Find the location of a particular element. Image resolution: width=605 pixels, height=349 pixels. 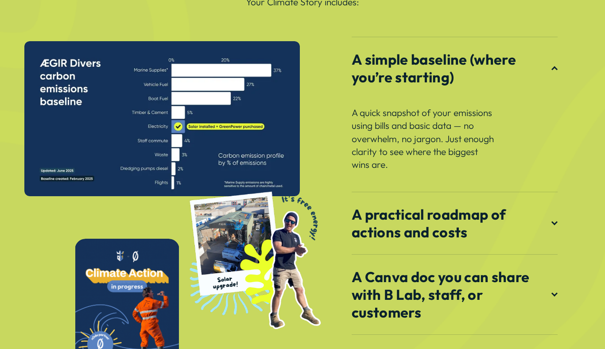

div: A simple baseline (where you’re starting) is located at coordinates (454, 145).